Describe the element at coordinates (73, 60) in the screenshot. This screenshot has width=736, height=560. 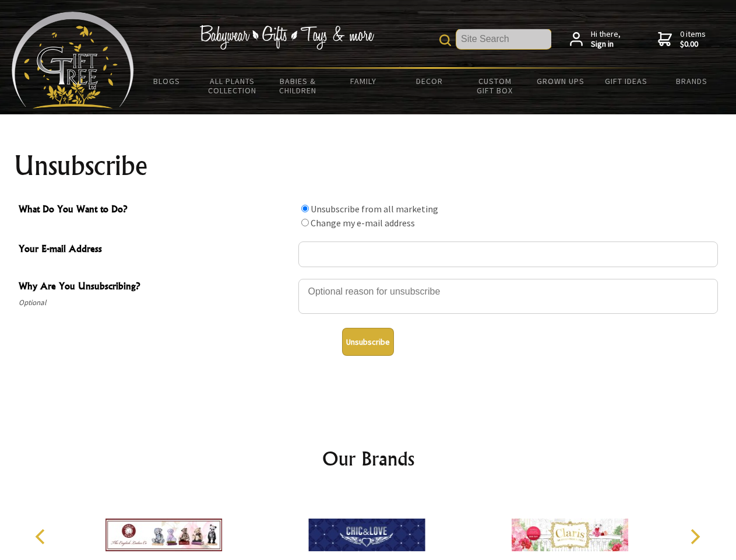
I see `img: Babyware - Gifts - Toys and more...` at that location.